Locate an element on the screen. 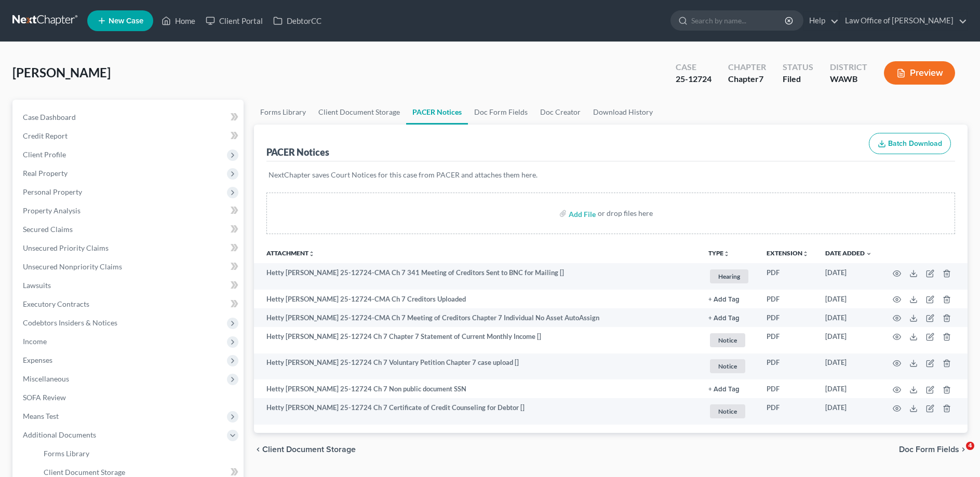 The width and height of the screenshot is (980, 477). a: PACER Notices is located at coordinates (437, 112).